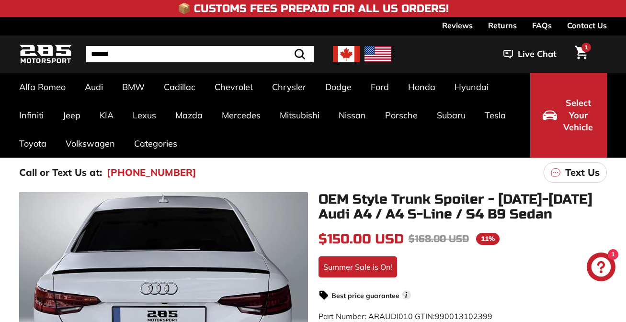 This screenshot has width=626, height=322. I want to click on a: Chrysler, so click(289, 87).